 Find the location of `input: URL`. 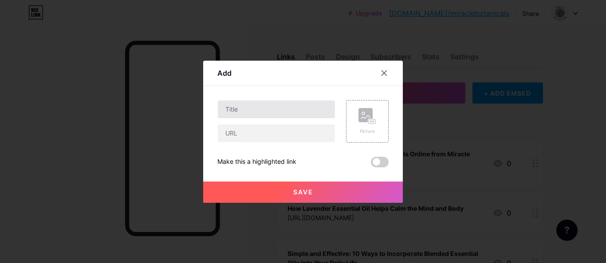

input: URL is located at coordinates (276, 133).